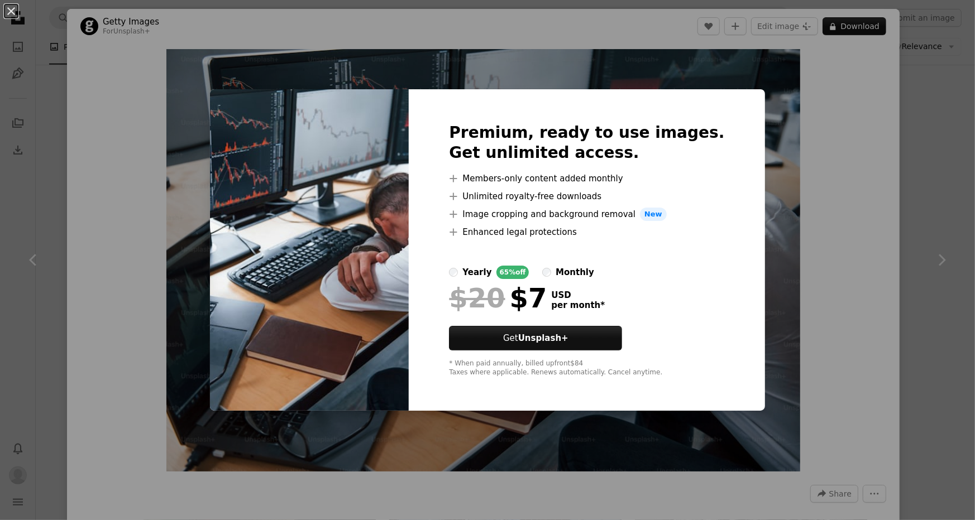 Image resolution: width=975 pixels, height=520 pixels. What do you see at coordinates (574, 272) in the screenshot?
I see `div: monthly` at bounding box center [574, 272].